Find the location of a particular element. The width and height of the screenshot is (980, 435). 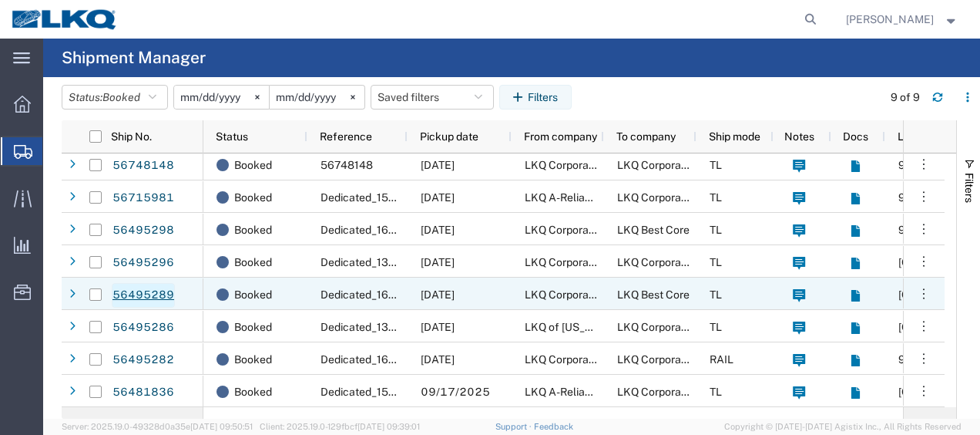

span: Robert Benette is located at coordinates (890, 20).